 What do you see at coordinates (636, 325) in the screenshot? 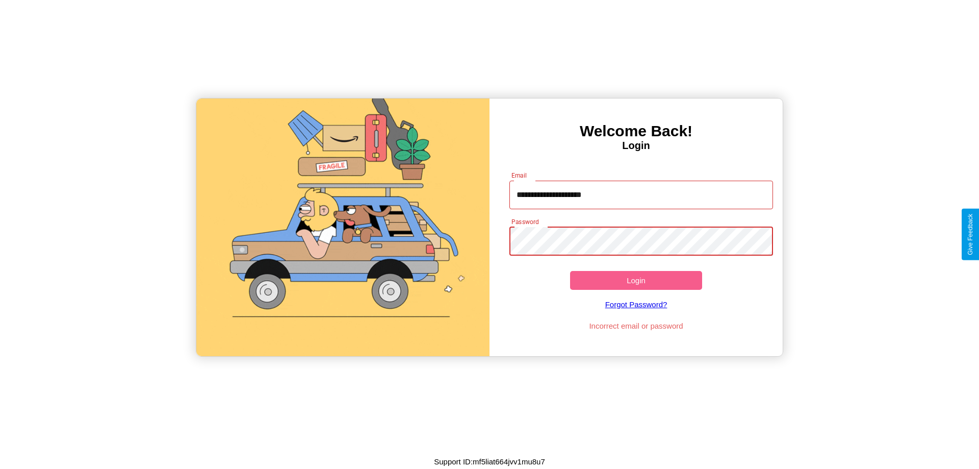
I see `p: Incorrect email or password` at bounding box center [636, 325].